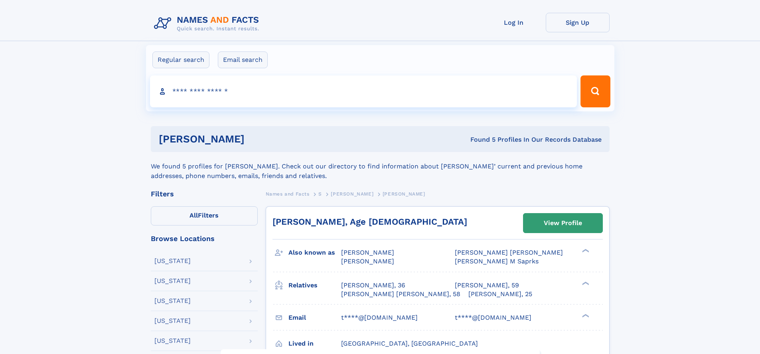 Image resolution: width=760 pixels, height=354 pixels. What do you see at coordinates (363, 91) in the screenshot?
I see `input: search input` at bounding box center [363, 91].